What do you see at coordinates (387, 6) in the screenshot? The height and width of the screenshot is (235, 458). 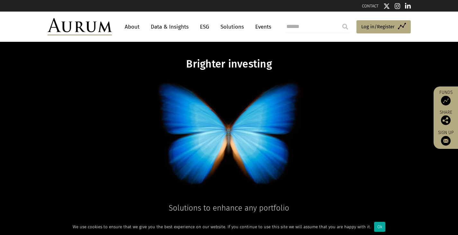 I see `img: Twitter icon` at bounding box center [387, 6].